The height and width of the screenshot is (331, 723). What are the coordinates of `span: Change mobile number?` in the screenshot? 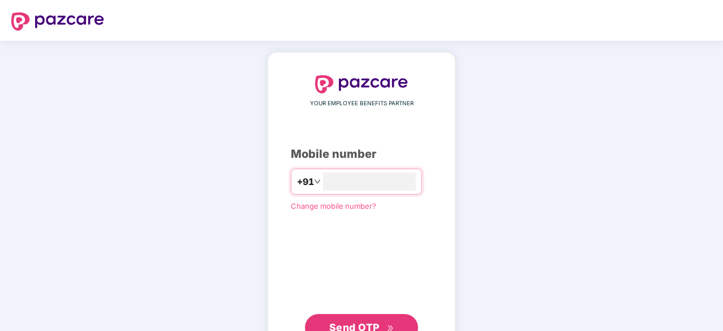 It's located at (333, 206).